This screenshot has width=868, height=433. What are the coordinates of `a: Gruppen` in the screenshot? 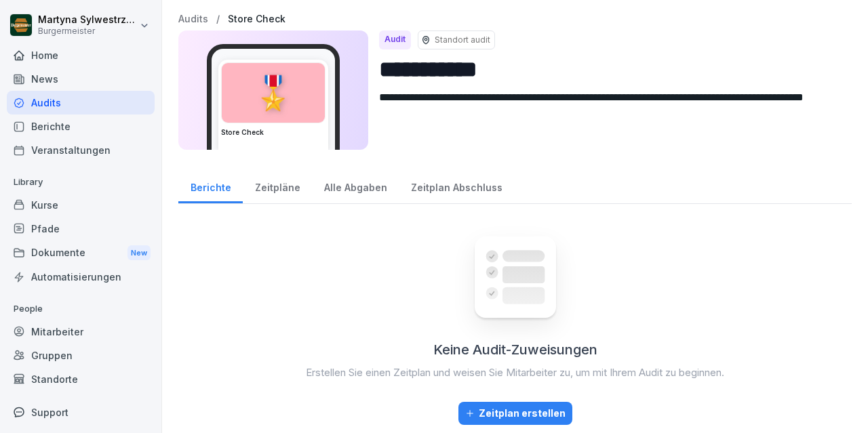 It's located at (81, 355).